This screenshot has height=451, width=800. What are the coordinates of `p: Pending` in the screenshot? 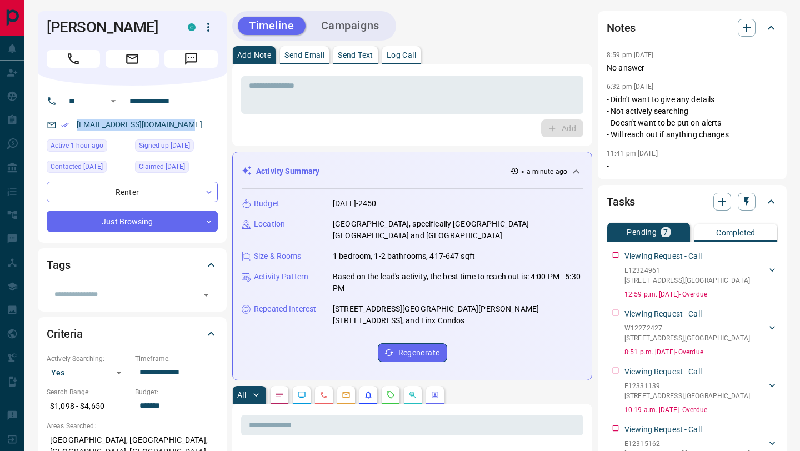 It's located at (642, 232).